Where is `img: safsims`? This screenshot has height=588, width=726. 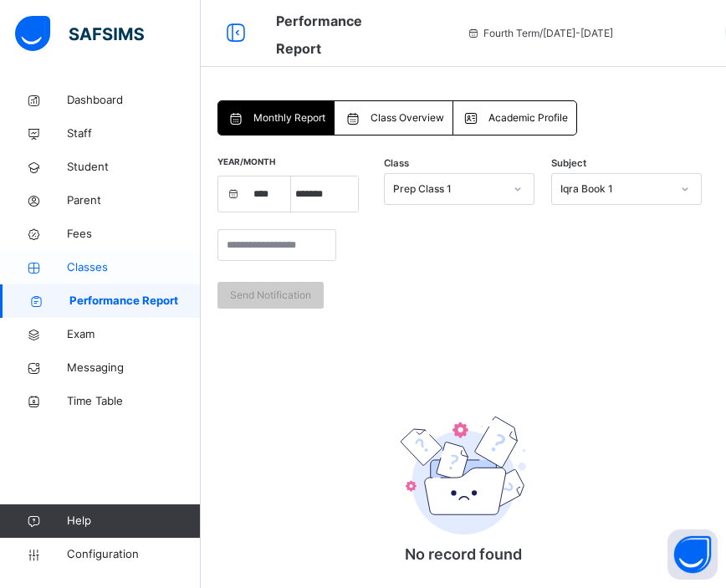 img: safsims is located at coordinates (79, 34).